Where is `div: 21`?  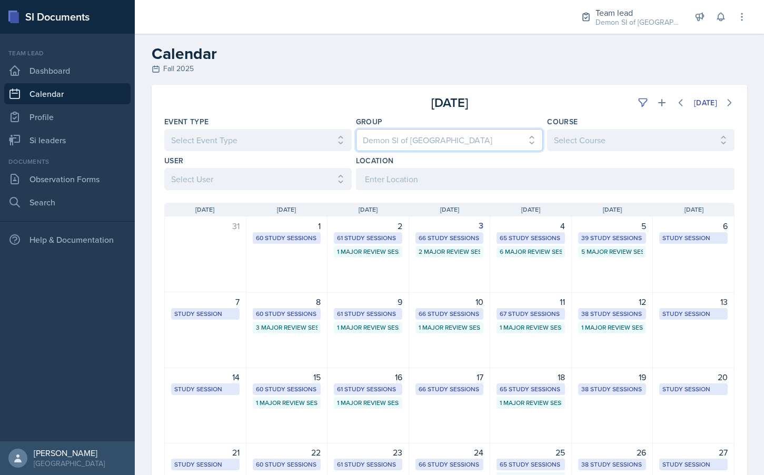 div: 21 is located at coordinates (205, 452).